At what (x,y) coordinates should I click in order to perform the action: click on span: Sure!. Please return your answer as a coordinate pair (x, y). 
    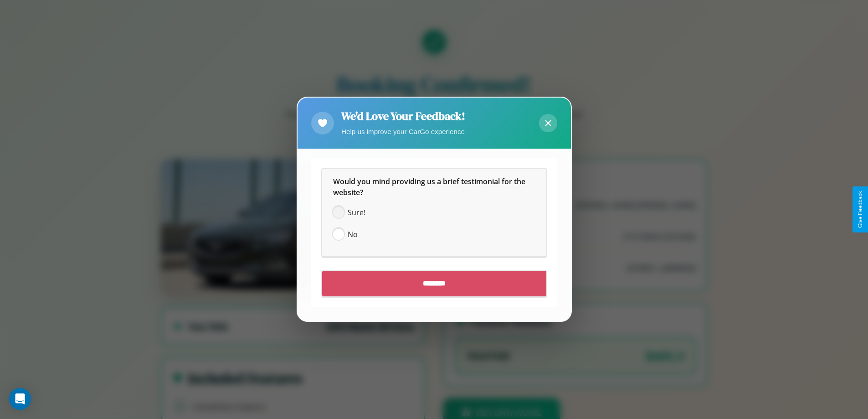
    Looking at the image, I should click on (356, 213).